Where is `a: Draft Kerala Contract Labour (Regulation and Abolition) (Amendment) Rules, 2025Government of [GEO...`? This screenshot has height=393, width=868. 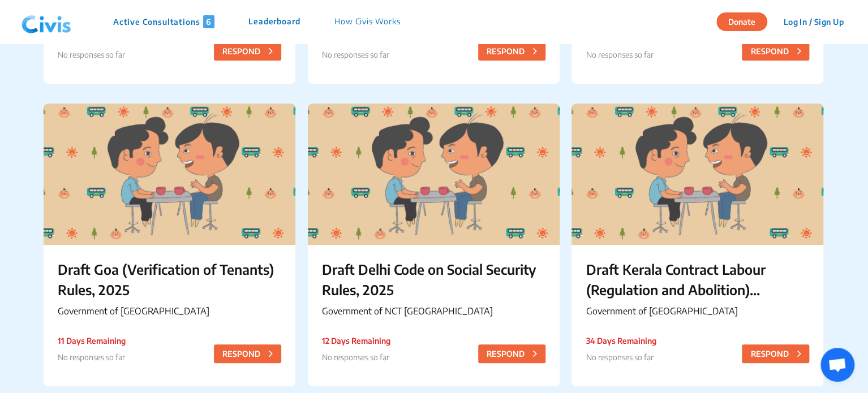
a: Draft Kerala Contract Labour (Regulation and Abolition) (Amendment) Rules, 2025Government of [GEO... is located at coordinates (697, 245).